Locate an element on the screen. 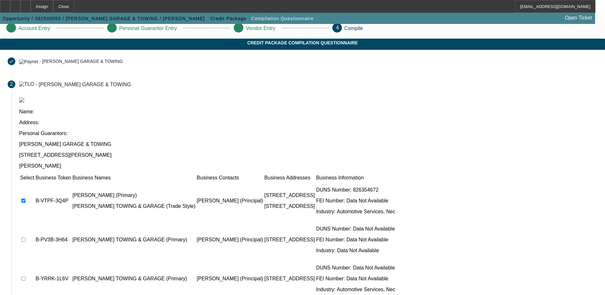  a: Open Ticket is located at coordinates (578, 18).